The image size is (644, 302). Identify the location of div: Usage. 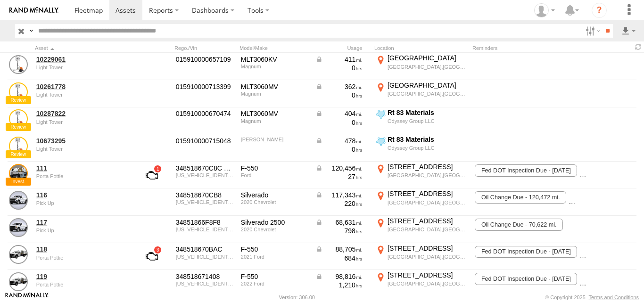
(342, 48).